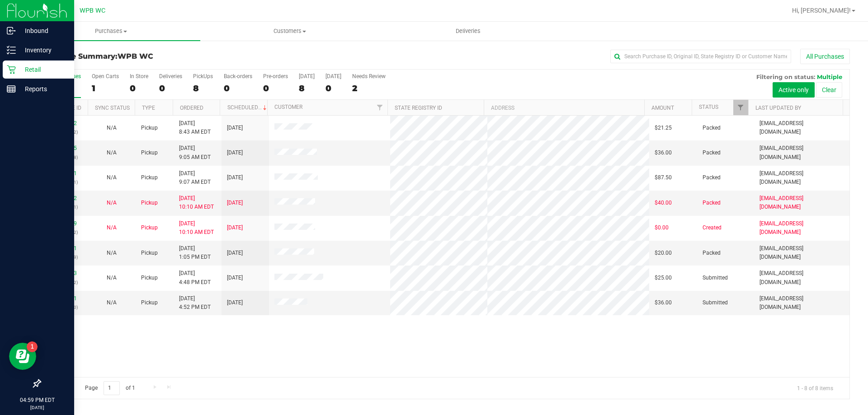 This screenshot has height=415, width=868. Describe the element at coordinates (110, 388) in the screenshot. I see `span: Page of 1` at that location.